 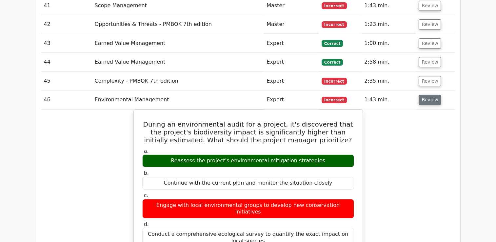 What do you see at coordinates (389, 62) in the screenshot?
I see `td: 2:58 min.` at bounding box center [389, 62].